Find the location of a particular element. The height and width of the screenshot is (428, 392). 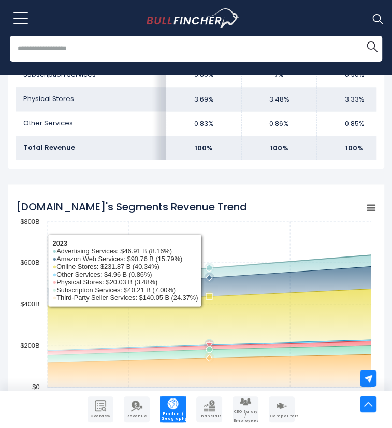

span: Financials is located at coordinates (209, 416).